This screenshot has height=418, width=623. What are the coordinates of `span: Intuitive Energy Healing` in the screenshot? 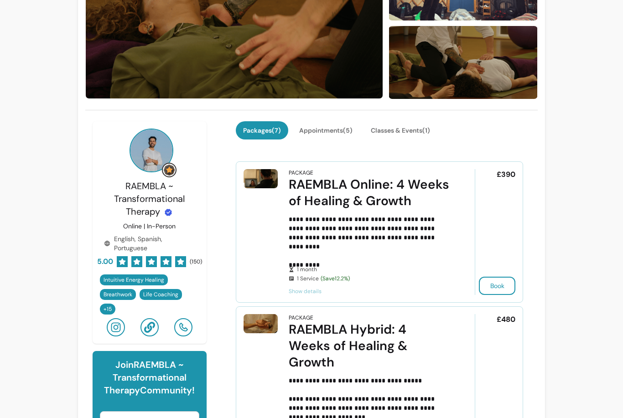 It's located at (134, 280).